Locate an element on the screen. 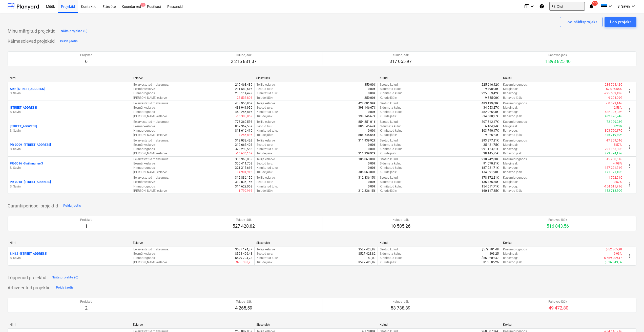 This screenshot has width=644, height=332. i: format_size is located at coordinates (526, 6).